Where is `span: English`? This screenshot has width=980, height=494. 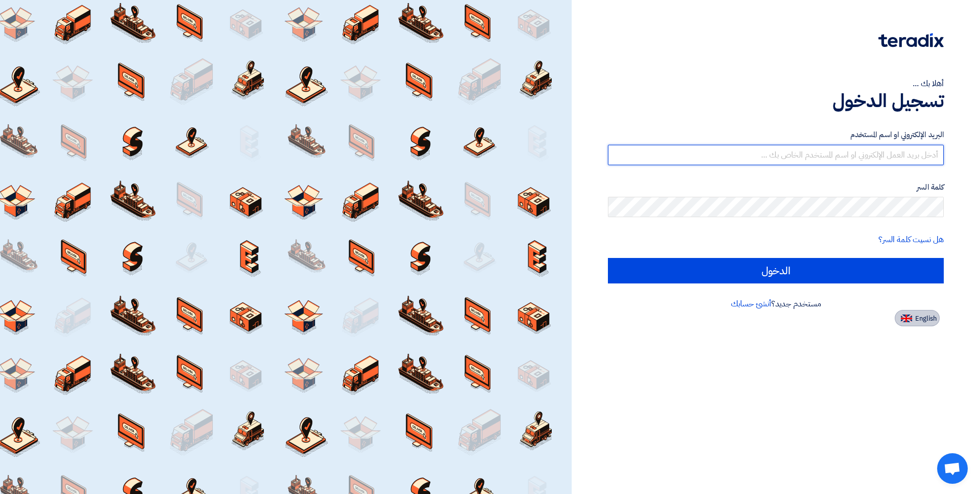 span: English is located at coordinates (926, 318).